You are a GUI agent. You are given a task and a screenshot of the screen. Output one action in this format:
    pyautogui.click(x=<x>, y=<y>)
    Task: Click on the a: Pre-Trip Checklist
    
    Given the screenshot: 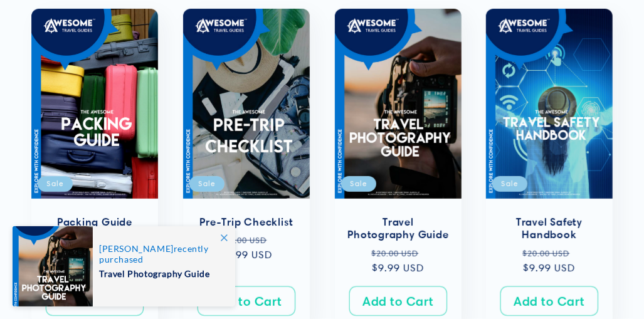 What is the action you would take?
    pyautogui.click(x=246, y=222)
    